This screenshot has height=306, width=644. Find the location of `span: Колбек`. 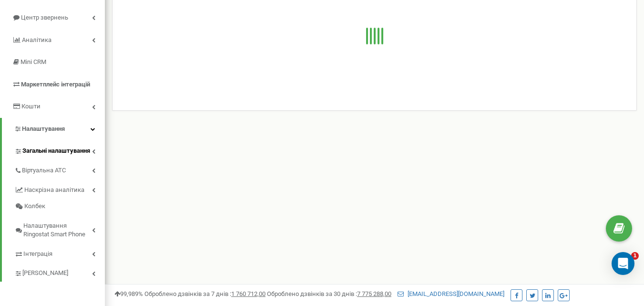

span: Колбек is located at coordinates (35, 206).